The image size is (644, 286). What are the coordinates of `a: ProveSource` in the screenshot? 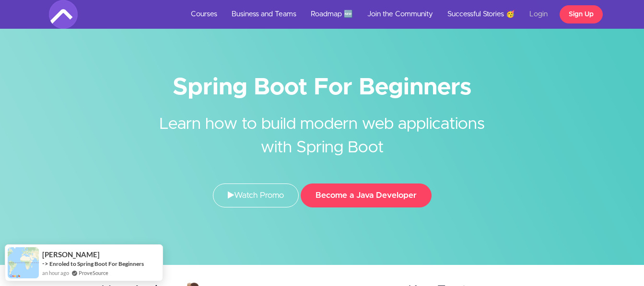 It's located at (93, 273).